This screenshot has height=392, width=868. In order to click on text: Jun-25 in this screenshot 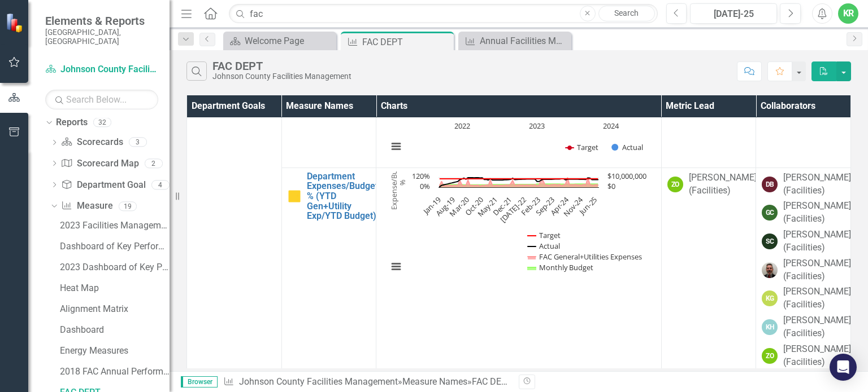, I will do `click(588, 206)`.